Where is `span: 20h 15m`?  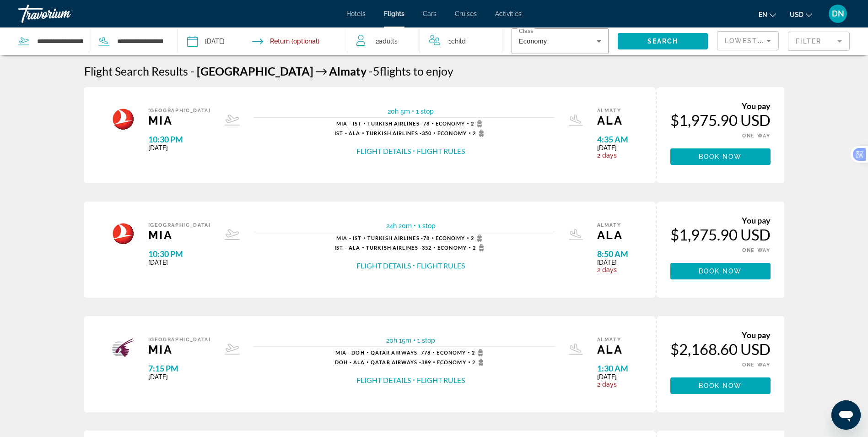
span: 20h 15m is located at coordinates (399, 340).